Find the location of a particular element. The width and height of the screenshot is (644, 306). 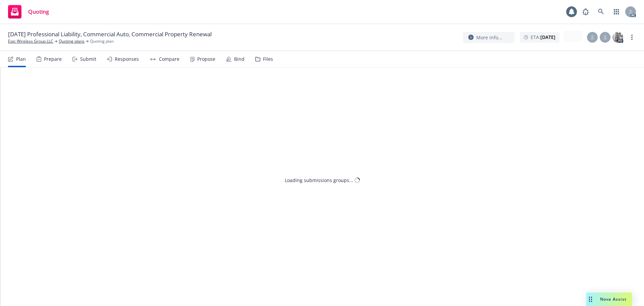

div: Responses is located at coordinates (127, 59).